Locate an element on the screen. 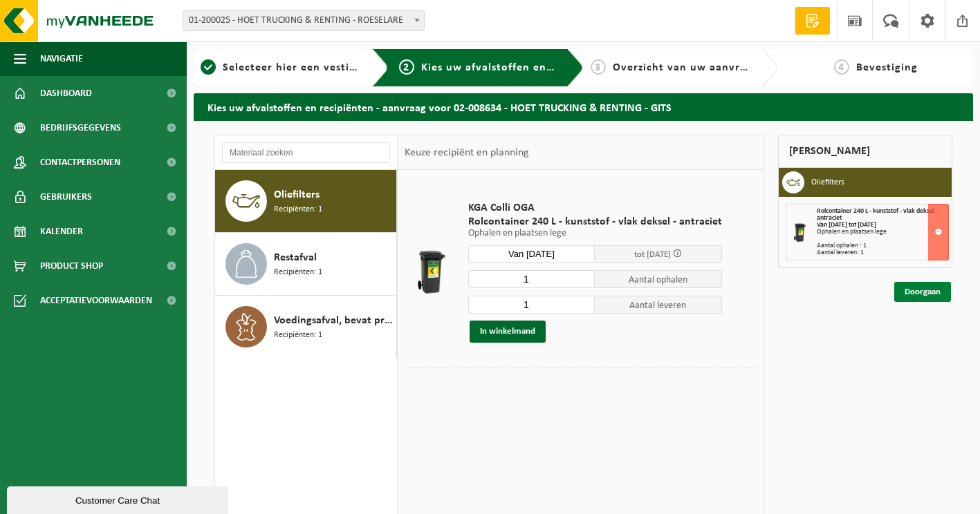 Image resolution: width=980 pixels, height=514 pixels. div: Keuze recipiënt en planning is located at coordinates (467, 153).